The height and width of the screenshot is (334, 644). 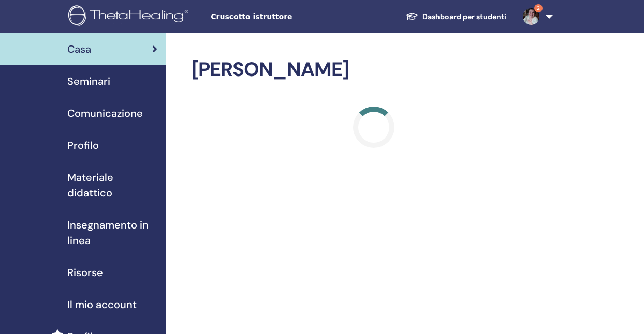 I want to click on a: Dashboard per studenti, so click(x=456, y=16).